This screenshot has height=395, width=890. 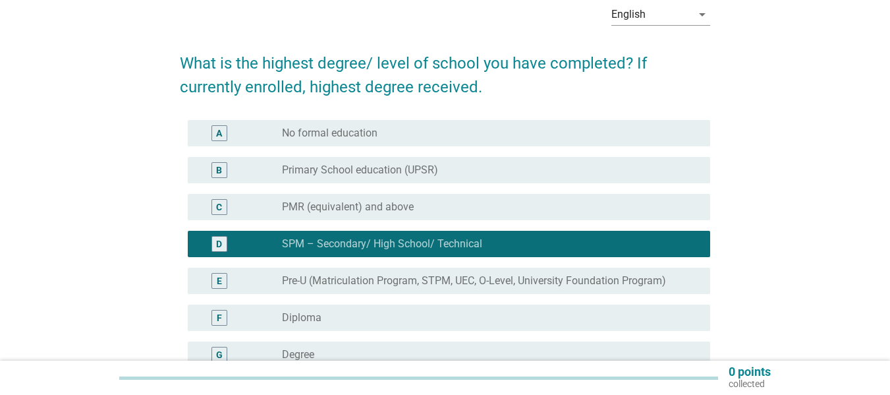 What do you see at coordinates (219, 133) in the screenshot?
I see `div: A` at bounding box center [219, 133].